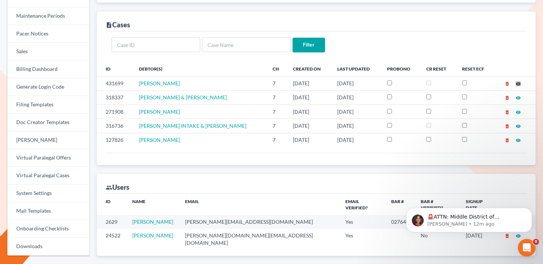  I want to click on th: Debtor(s), so click(200, 69).